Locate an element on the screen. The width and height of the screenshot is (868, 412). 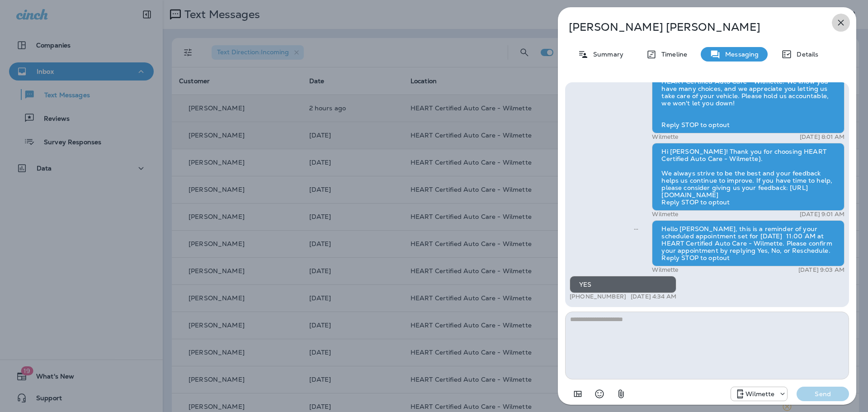
button: Select an emoji is located at coordinates (599, 394).